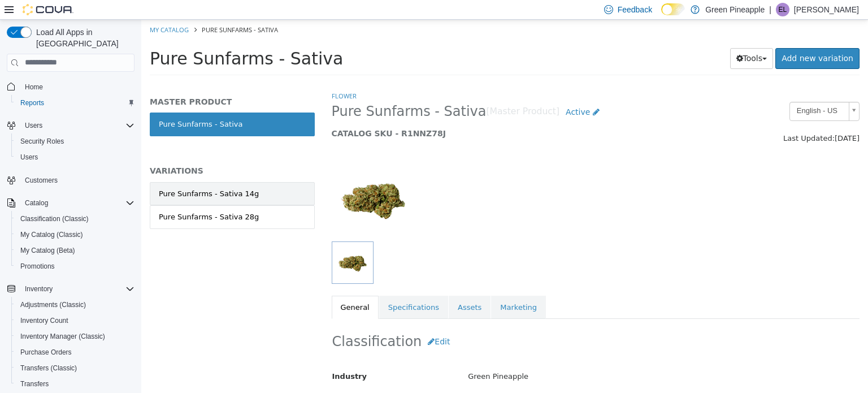  What do you see at coordinates (454, 322) in the screenshot?
I see `h2: Classification` at bounding box center [454, 322].